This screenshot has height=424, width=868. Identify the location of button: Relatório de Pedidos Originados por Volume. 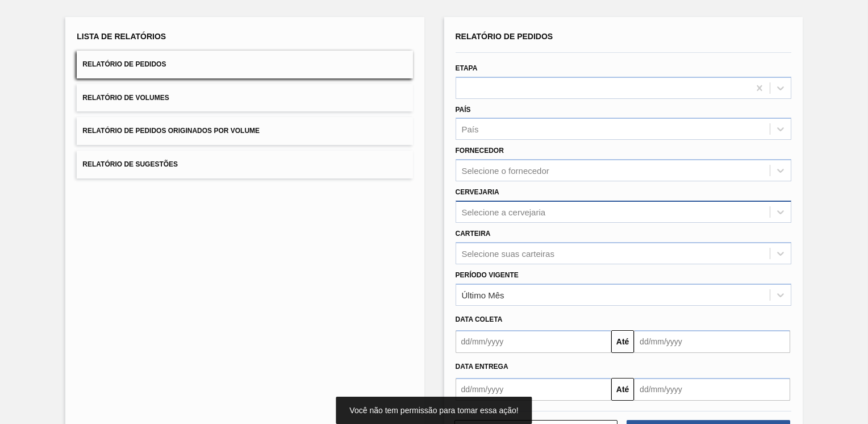
(244, 131).